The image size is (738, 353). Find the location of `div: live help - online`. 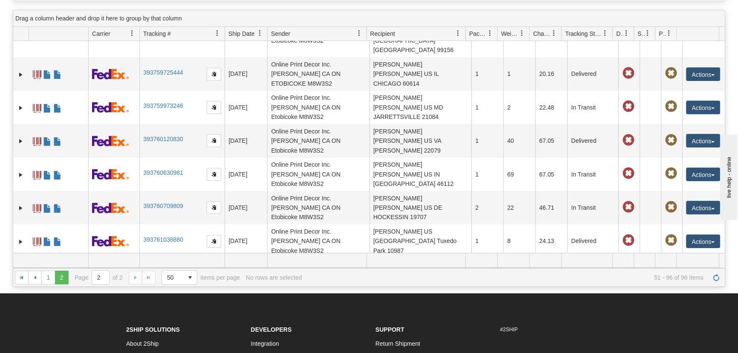

div: live help - online is located at coordinates (43, 10).